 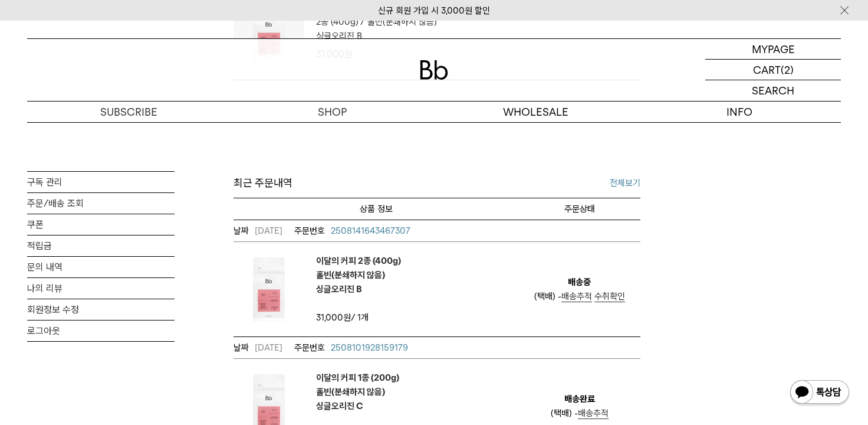 What do you see at coordinates (366, 318) in the screenshot?
I see `td: / 1개` at bounding box center [366, 318].